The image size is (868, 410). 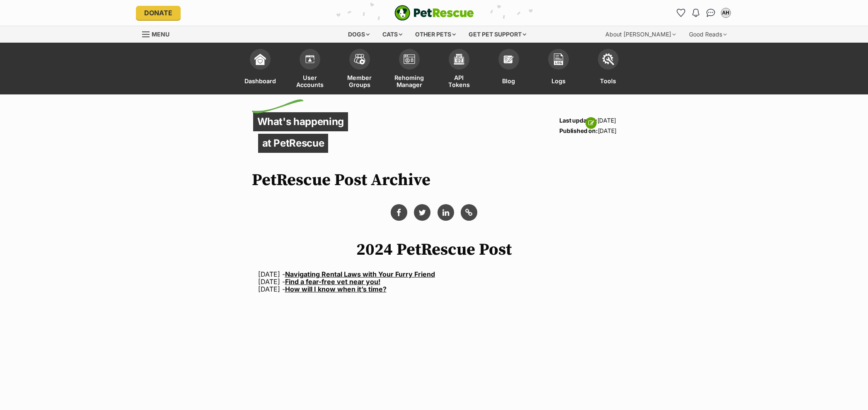 I want to click on h1: PetRescue Post Archive, so click(x=341, y=180).